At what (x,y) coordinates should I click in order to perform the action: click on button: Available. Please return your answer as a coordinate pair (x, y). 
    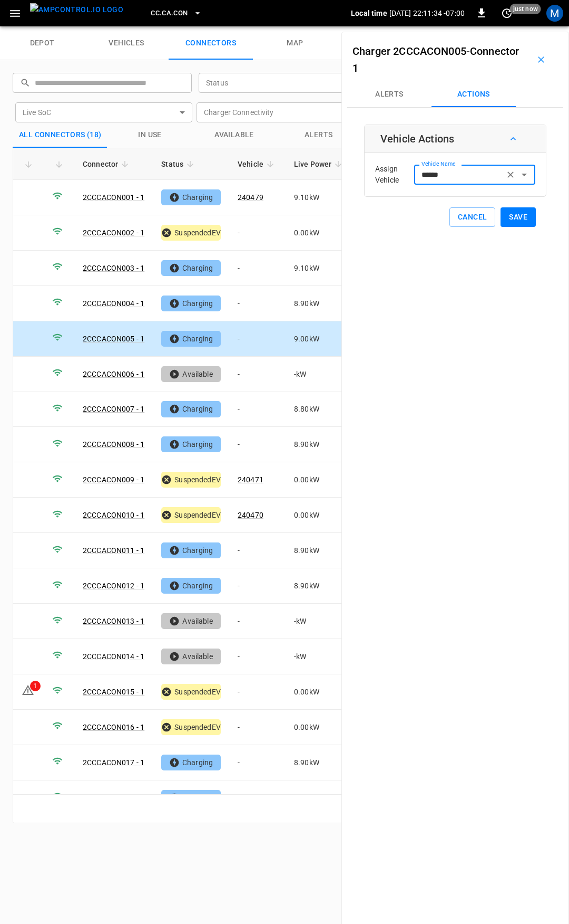
    Looking at the image, I should click on (234, 135).